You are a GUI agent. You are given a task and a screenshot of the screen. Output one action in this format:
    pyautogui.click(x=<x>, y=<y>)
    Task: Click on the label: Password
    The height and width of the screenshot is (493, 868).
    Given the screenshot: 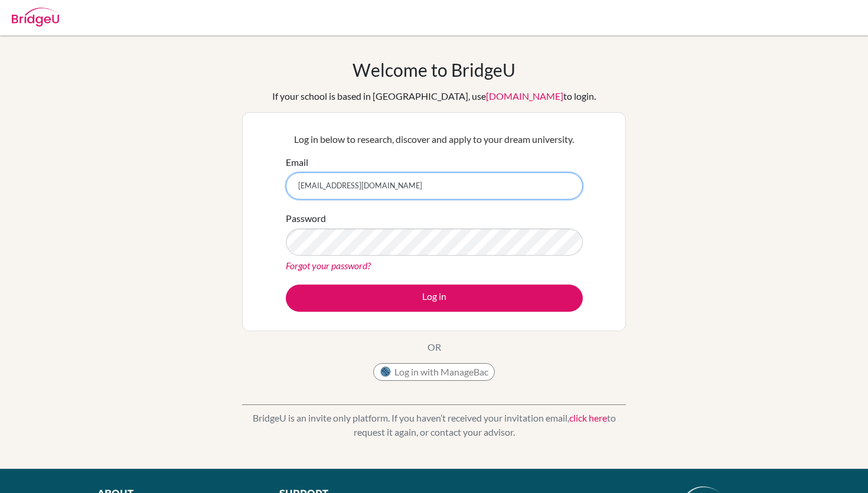 What is the action you would take?
    pyautogui.click(x=306, y=218)
    